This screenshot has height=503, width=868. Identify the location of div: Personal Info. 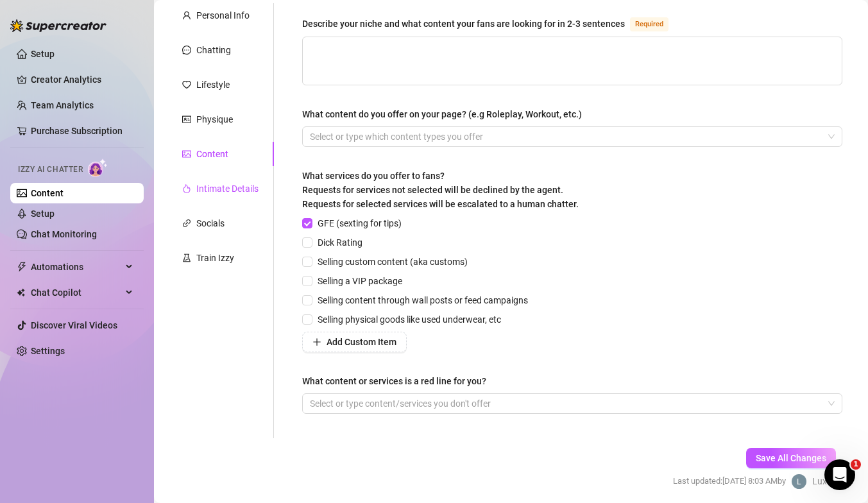
(222, 15).